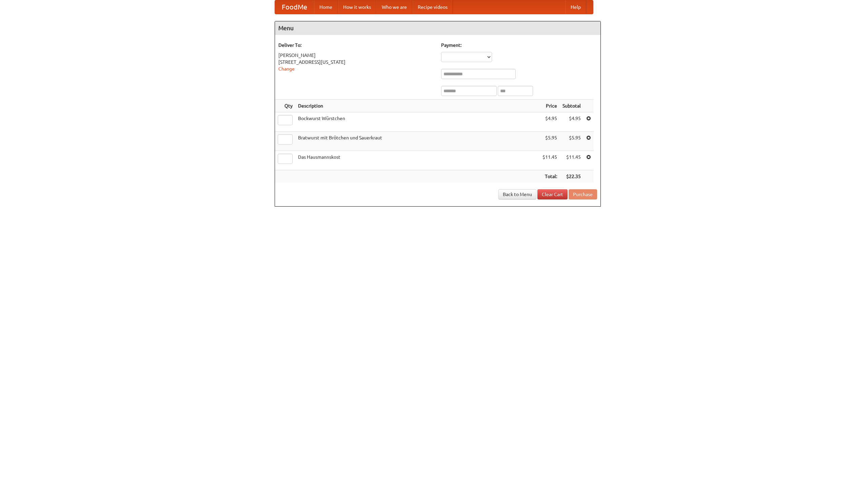 Image resolution: width=868 pixels, height=480 pixels. I want to click on td: Das Hausmannskost, so click(418, 160).